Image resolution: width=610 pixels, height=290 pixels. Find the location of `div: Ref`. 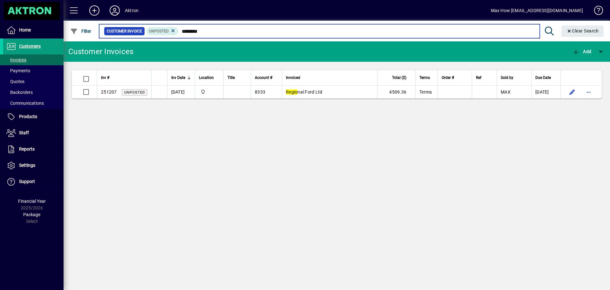

div: Ref is located at coordinates (485, 78).